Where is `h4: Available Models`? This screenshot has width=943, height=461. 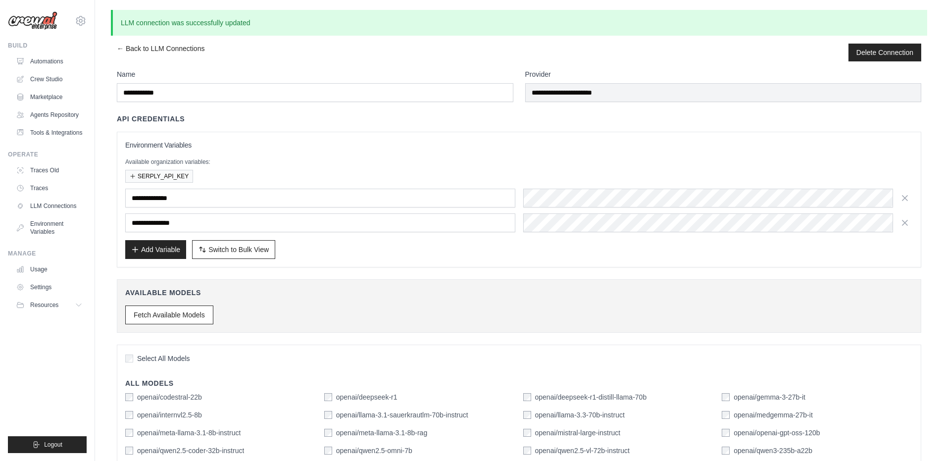 h4: Available Models is located at coordinates (519, 293).